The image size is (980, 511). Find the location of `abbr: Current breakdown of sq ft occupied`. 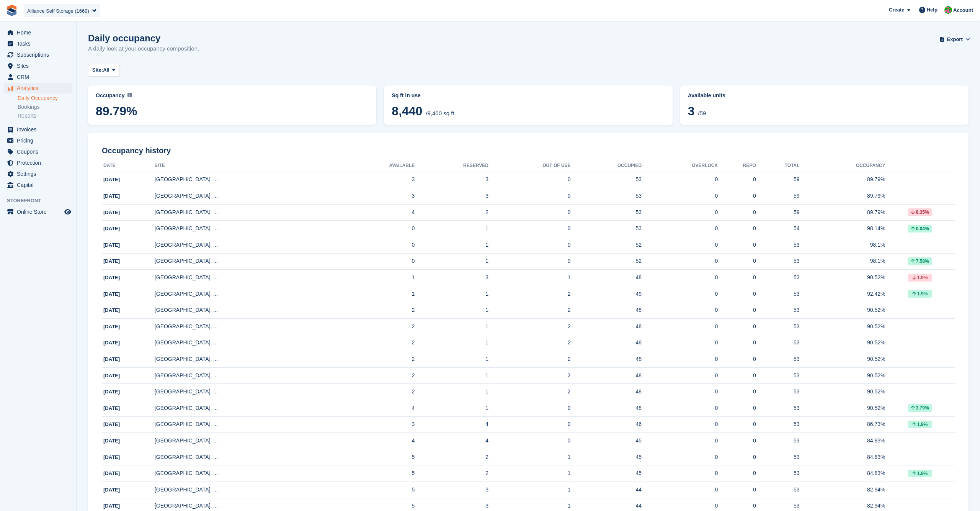

abbr: Current breakdown of sq ft occupied is located at coordinates (528, 95).